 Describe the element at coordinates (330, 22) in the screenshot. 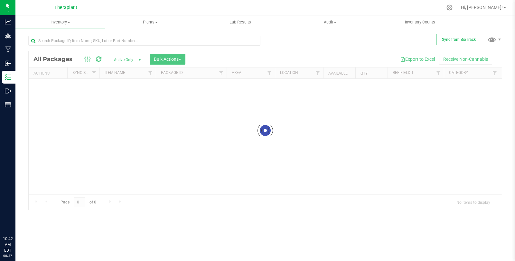

I see `a: Audit` at that location.